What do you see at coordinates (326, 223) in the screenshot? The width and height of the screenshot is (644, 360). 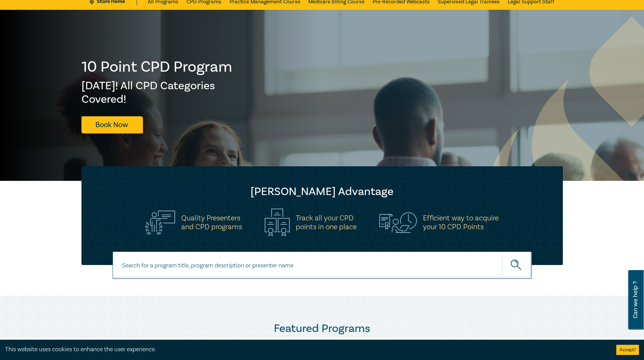 I see `h5: Track all your CPD points in one place` at bounding box center [326, 223].